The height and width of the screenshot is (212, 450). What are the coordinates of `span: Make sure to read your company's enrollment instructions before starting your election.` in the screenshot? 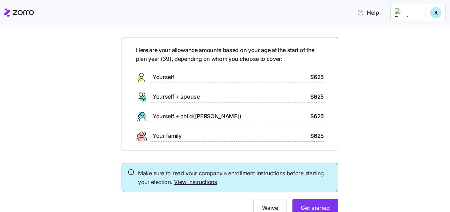 It's located at (235, 177).